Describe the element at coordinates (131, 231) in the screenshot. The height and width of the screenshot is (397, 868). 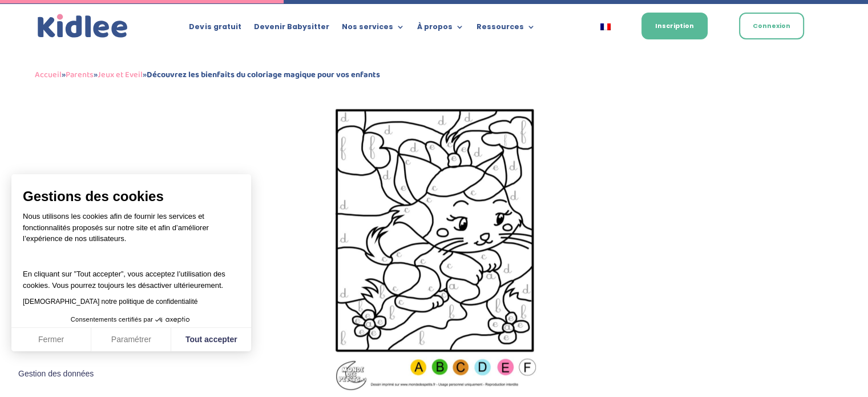
I see `p: Nous utilisons les cookies afin de fournir les services et fonctionnalités proposés sur notre sit...` at that location.